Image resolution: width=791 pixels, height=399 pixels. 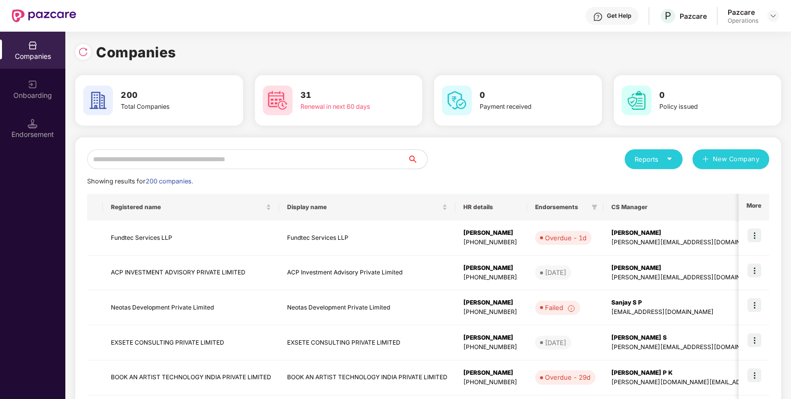 I want to click on button: plusNew Company, so click(x=731, y=159).